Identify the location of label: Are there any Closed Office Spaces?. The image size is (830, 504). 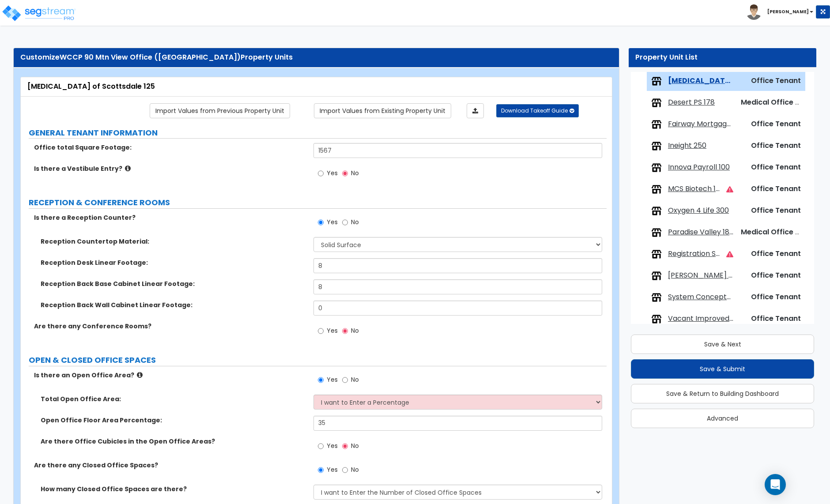
(171, 465).